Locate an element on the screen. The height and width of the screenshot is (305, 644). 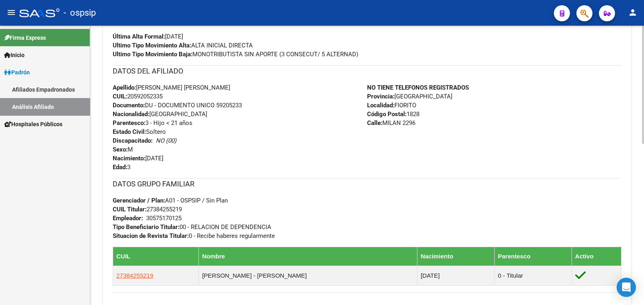
th: Parentesco is located at coordinates (533, 256).